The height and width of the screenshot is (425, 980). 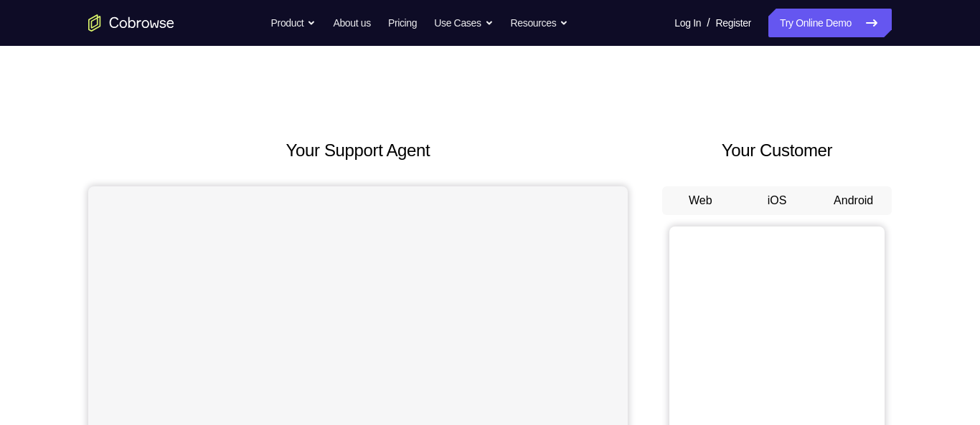 I want to click on a: About us, so click(x=351, y=23).